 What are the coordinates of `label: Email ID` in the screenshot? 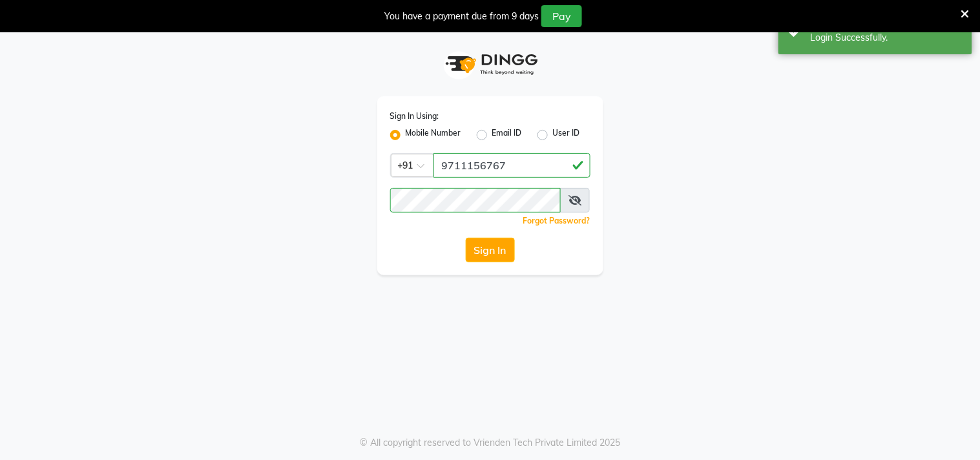 It's located at (507, 135).